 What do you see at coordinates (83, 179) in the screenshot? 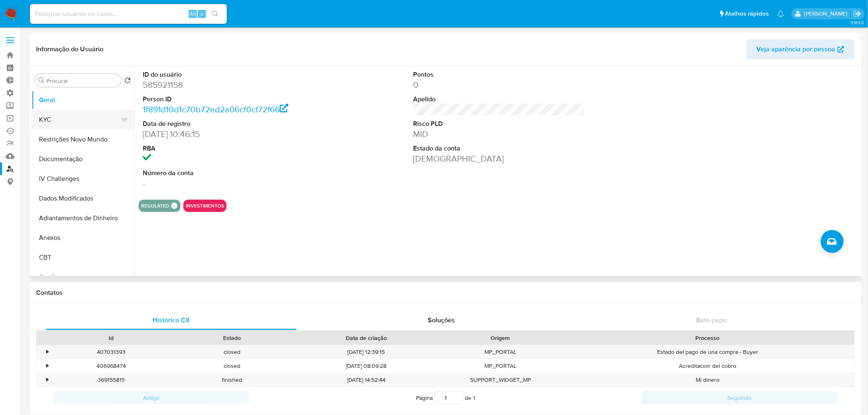
I see `button: IV Challenges` at bounding box center [83, 179].